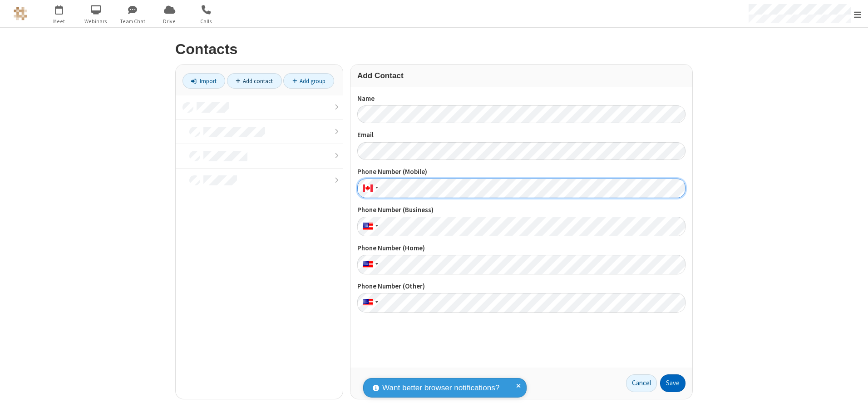 Image resolution: width=868 pixels, height=413 pixels. Describe the element at coordinates (254, 81) in the screenshot. I see `a: Add contact` at that location.